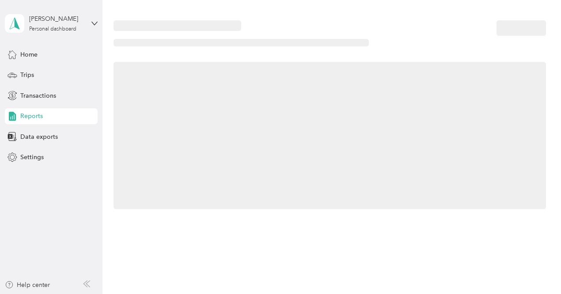 The width and height of the screenshot is (561, 294). What do you see at coordinates (39, 137) in the screenshot?
I see `span: Data exports` at bounding box center [39, 137].